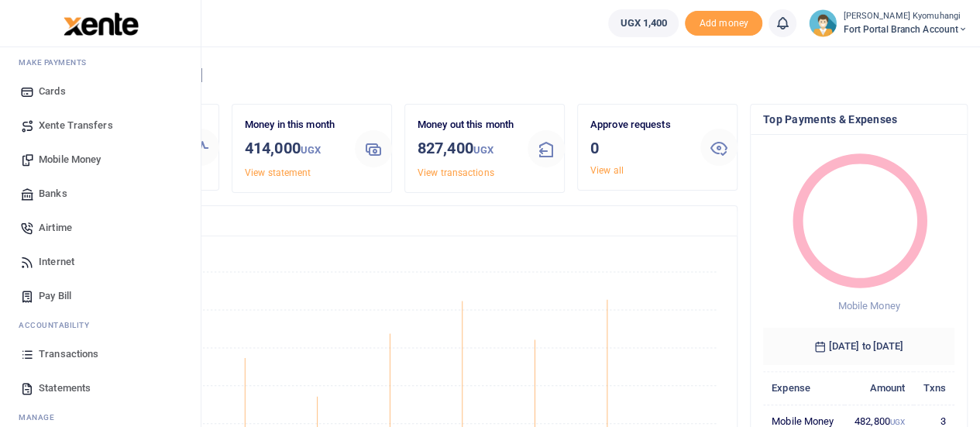 The width and height of the screenshot is (980, 427). Describe the element at coordinates (606, 171) in the screenshot. I see `a: View all` at that location.